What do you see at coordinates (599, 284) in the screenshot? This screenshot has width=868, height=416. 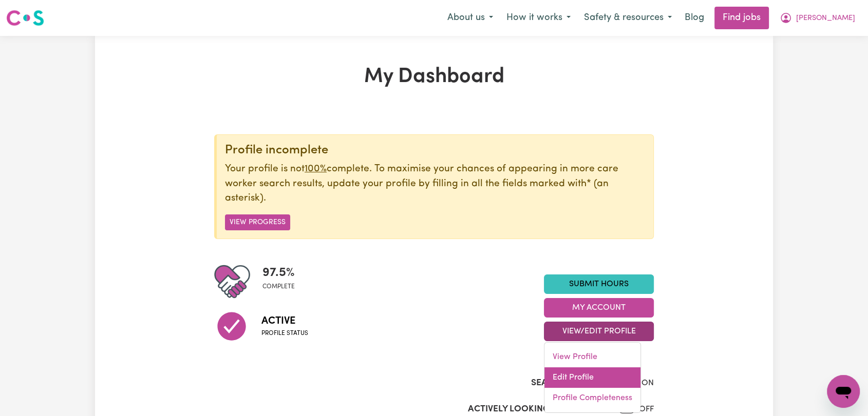 I see `a: Submit Hours` at bounding box center [599, 284].